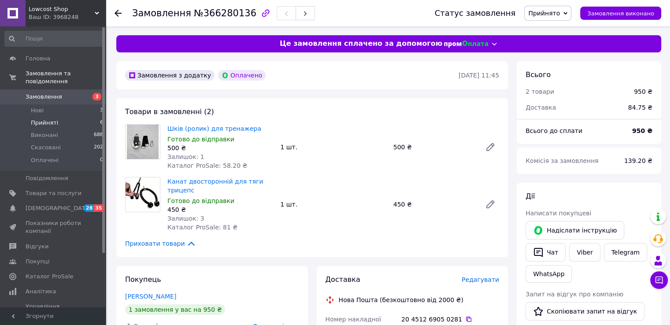 The height and width of the screenshot is (325, 670). Describe the element at coordinates (38, 59) in the screenshot. I see `span: Головна` at that location.